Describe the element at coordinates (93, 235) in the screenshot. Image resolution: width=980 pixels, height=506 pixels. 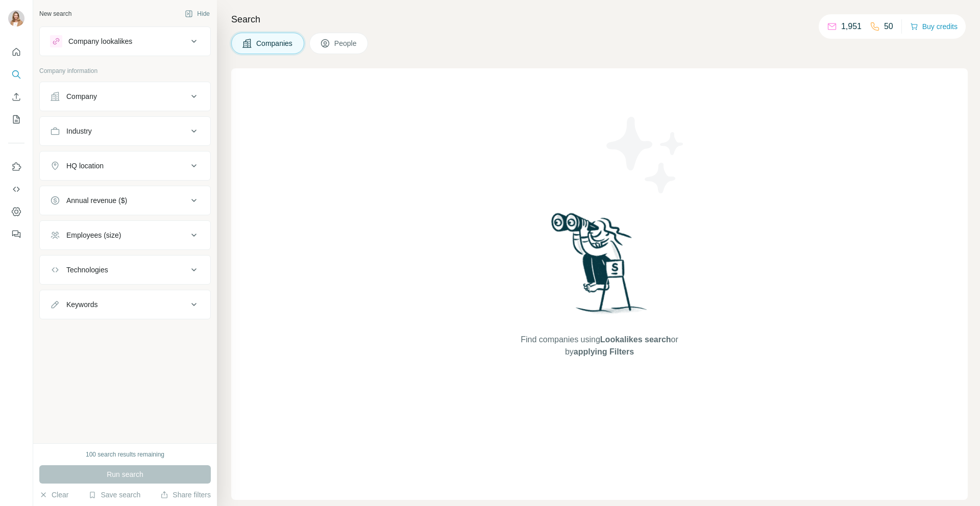
I see `div: Employees (size)` at that location.